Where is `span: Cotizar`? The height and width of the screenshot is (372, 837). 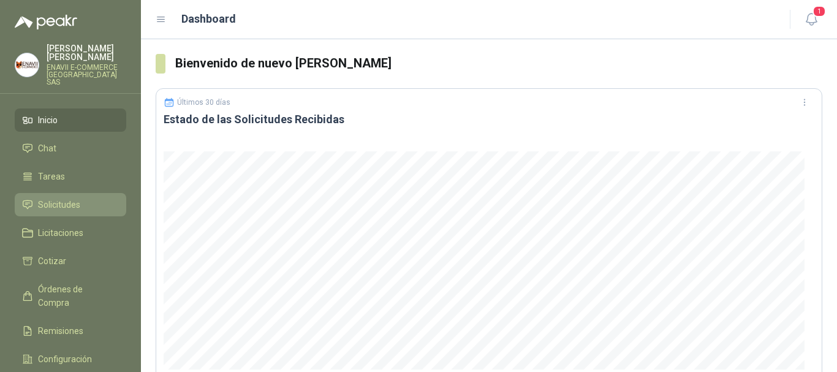 span: Cotizar is located at coordinates (52, 261).